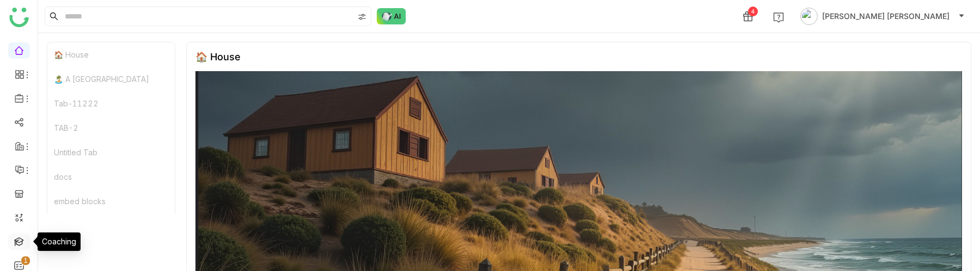 The image size is (980, 271). I want to click on img: search-type.svg, so click(362, 17).